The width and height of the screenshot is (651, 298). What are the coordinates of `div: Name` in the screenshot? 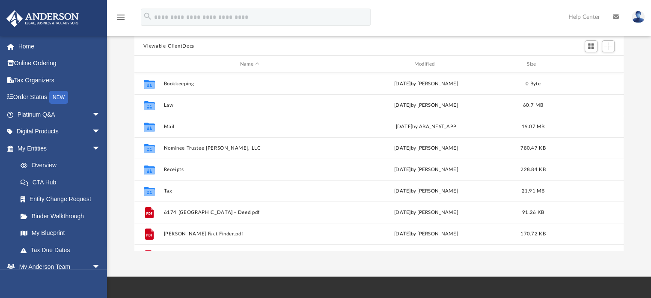 It's located at (249, 64).